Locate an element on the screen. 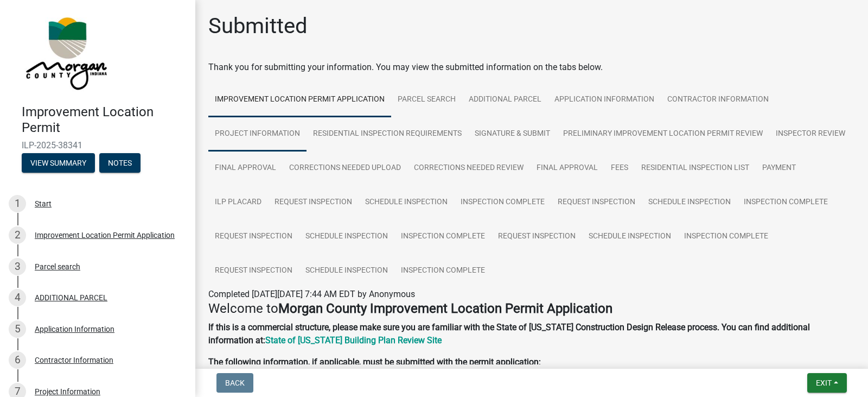 Image resolution: width=868 pixels, height=397 pixels. a: Corrections Needed Upload is located at coordinates (345, 168).